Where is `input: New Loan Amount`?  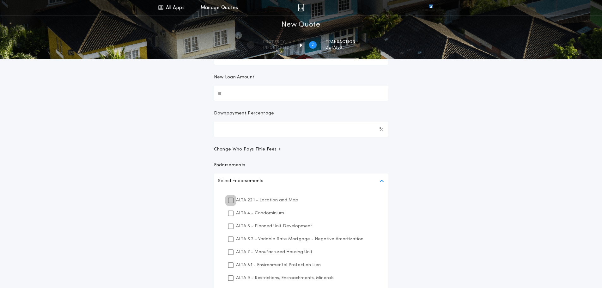
input: New Loan Amount is located at coordinates (301, 93).